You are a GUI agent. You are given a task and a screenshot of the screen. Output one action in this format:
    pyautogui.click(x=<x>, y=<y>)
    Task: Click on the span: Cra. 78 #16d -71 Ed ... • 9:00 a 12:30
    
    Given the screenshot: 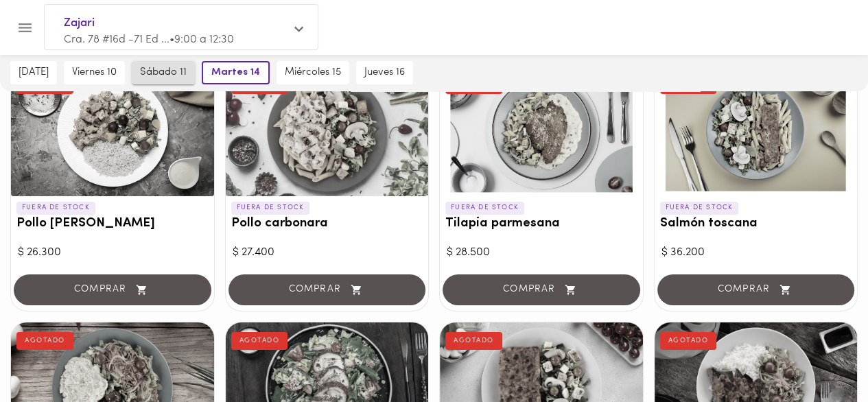 What is the action you would take?
    pyautogui.click(x=149, y=40)
    